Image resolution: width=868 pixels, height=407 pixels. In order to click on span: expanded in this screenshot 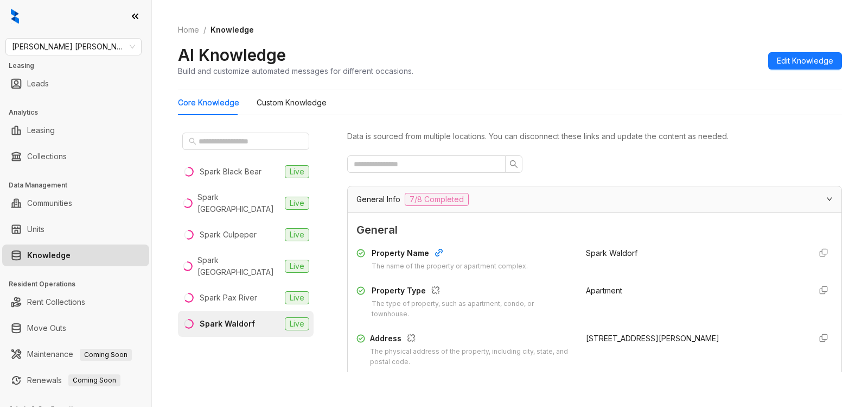, I will do `click(830, 199)`.